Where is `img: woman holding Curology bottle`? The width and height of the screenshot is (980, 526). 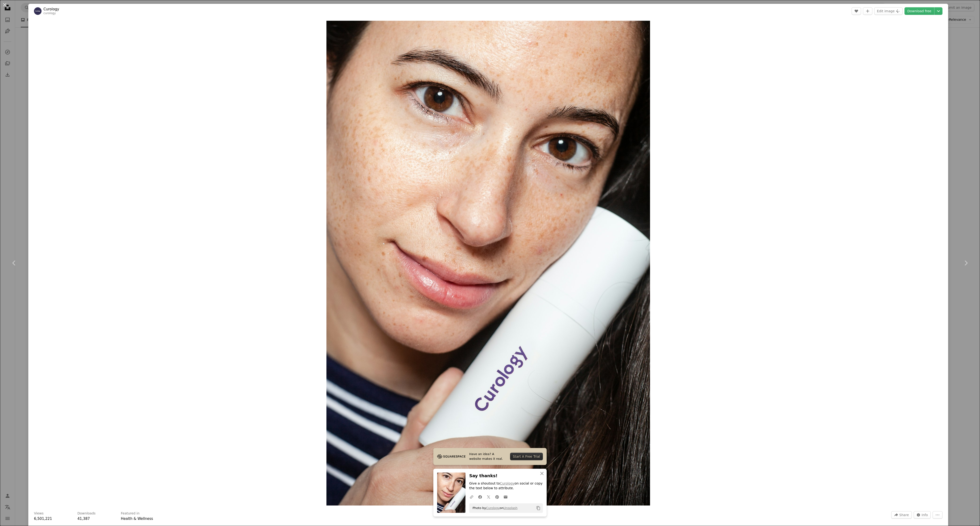
img: woman holding Curology bottle is located at coordinates (488, 263).